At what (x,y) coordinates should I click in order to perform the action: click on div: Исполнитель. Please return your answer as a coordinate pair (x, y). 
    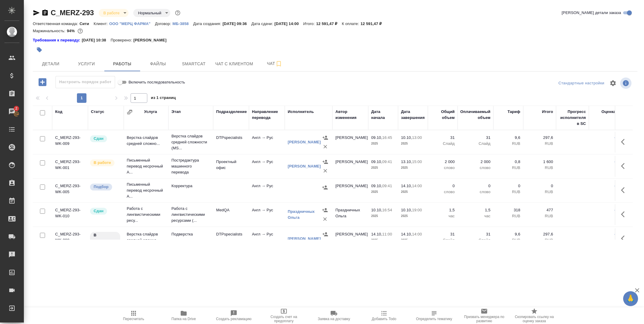
    Looking at the image, I should click on (301, 112).